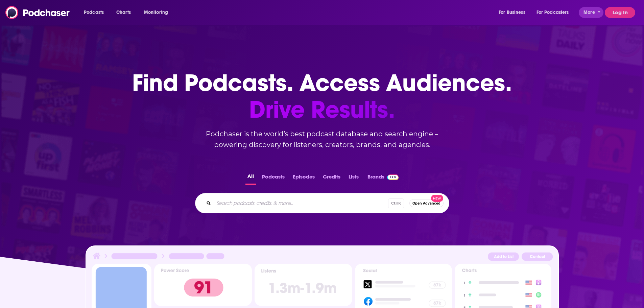 The height and width of the screenshot is (308, 644). Describe the element at coordinates (303, 178) in the screenshot. I see `button: Episodes` at that location.